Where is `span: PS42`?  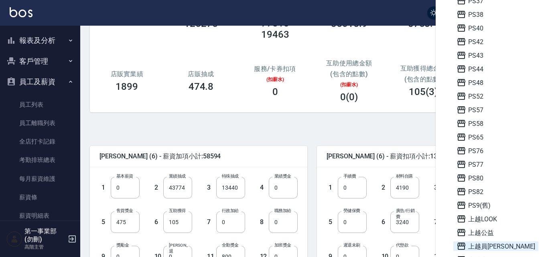 span: PS42 is located at coordinates (496, 42).